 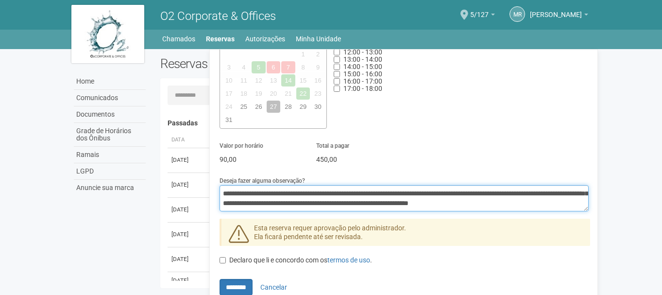 I want to click on a: Autorizações, so click(x=265, y=39).